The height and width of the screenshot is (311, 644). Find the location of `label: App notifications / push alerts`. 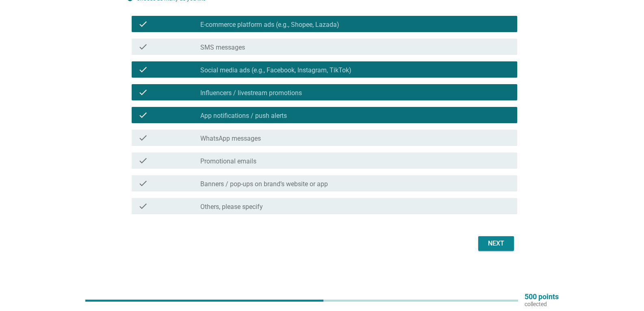

label: App notifications / push alerts is located at coordinates (243, 116).